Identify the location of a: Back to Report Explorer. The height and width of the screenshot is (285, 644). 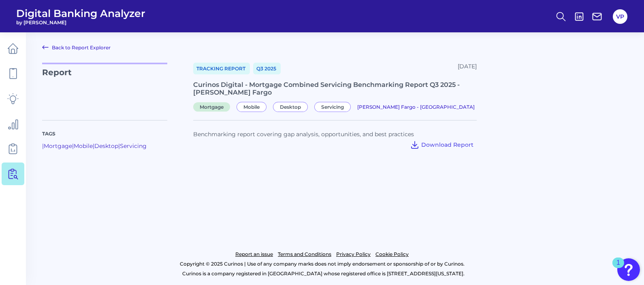
(76, 47).